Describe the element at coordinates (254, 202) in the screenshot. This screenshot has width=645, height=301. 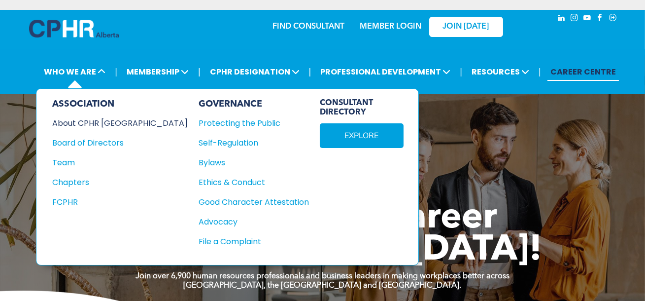
I see `a: Good Character Attestation` at that location.